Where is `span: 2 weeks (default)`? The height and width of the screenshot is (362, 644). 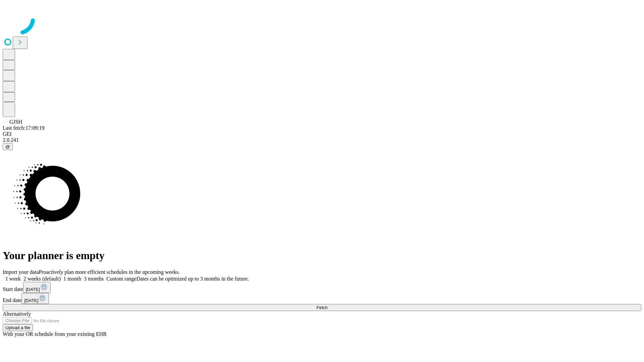
span: 2 weeks (default) is located at coordinates (42, 279).